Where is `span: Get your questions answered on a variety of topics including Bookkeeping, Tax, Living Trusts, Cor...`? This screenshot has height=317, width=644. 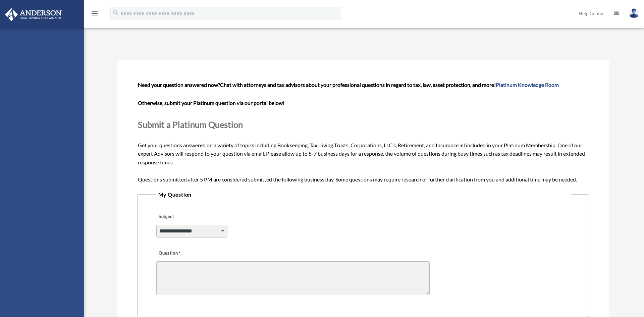 span: Get your questions answered on a variety of topics including Bookkeeping, Tax, Living Trusts, Cor... is located at coordinates (363, 132).